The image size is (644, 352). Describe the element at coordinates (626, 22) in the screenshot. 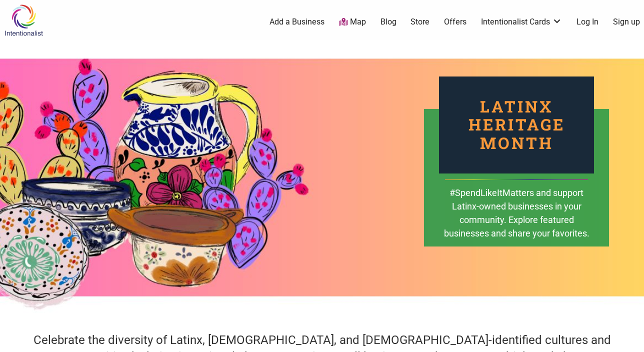

I see `a: Sign up` at that location.